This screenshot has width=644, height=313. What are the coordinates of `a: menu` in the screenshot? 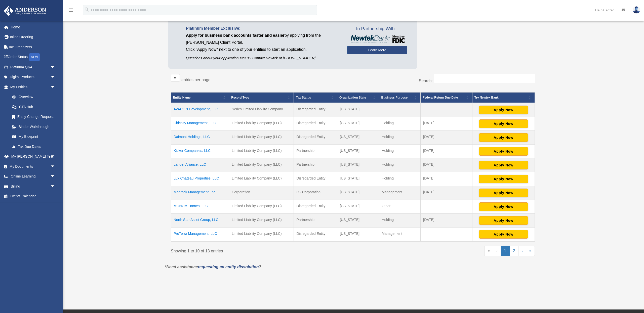 It's located at (71, 11).